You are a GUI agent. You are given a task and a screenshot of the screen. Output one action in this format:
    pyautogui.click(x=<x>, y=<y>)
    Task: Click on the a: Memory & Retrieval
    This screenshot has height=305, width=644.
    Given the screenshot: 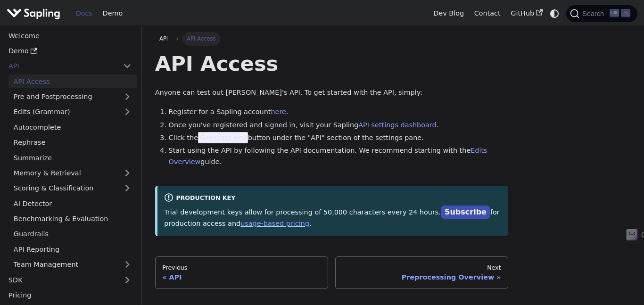 What is the action you would take?
    pyautogui.click(x=73, y=173)
    